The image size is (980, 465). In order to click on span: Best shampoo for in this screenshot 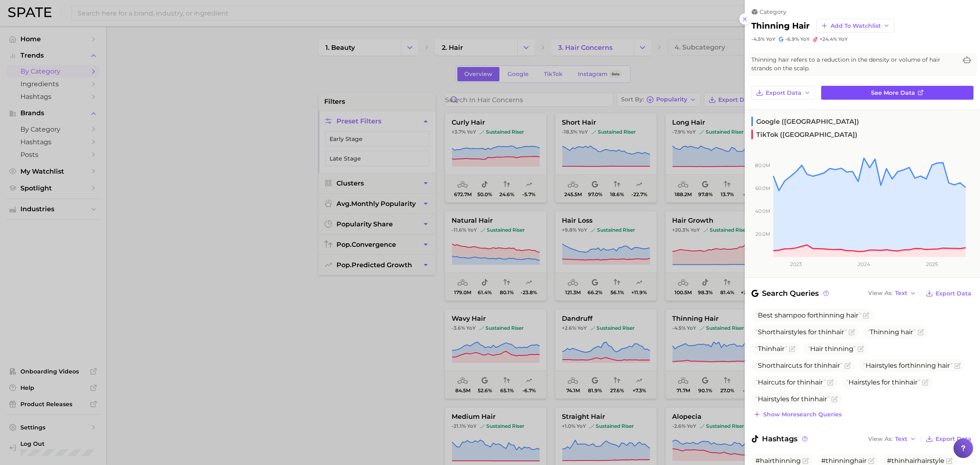, I will do `click(808, 315)`.